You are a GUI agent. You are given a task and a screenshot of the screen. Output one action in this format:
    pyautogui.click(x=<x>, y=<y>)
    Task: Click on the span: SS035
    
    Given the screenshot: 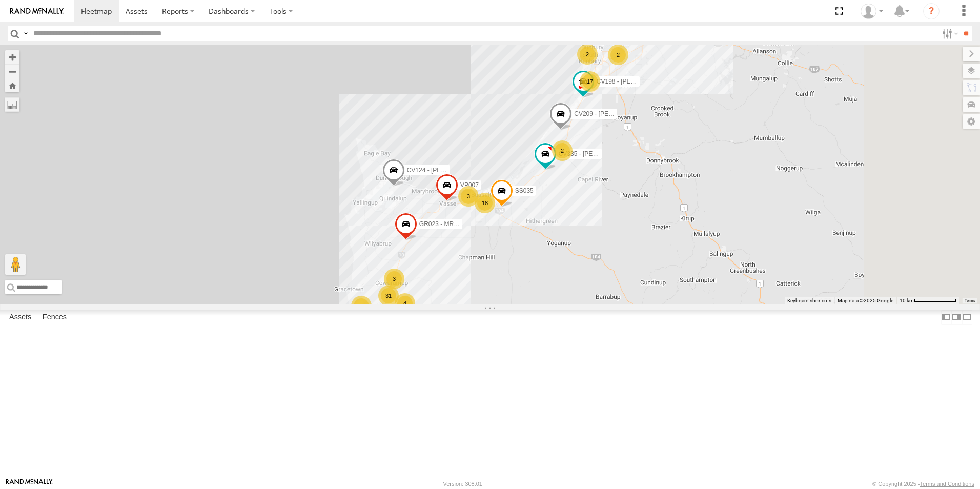 What is the action you would take?
    pyautogui.click(x=524, y=191)
    